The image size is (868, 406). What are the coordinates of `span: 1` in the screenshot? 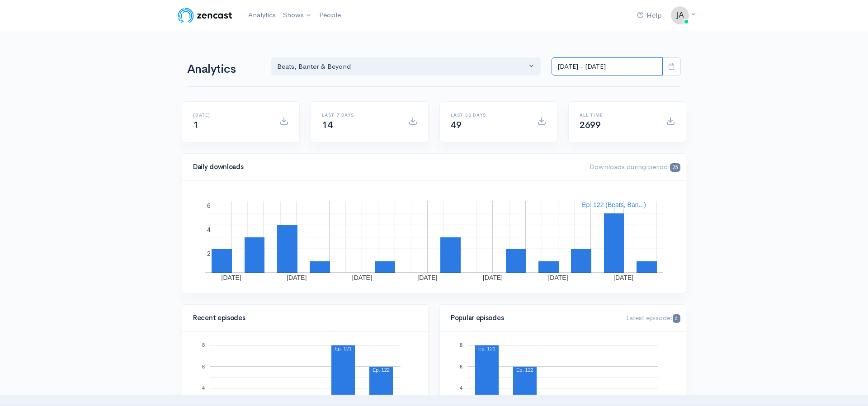 It's located at (196, 125).